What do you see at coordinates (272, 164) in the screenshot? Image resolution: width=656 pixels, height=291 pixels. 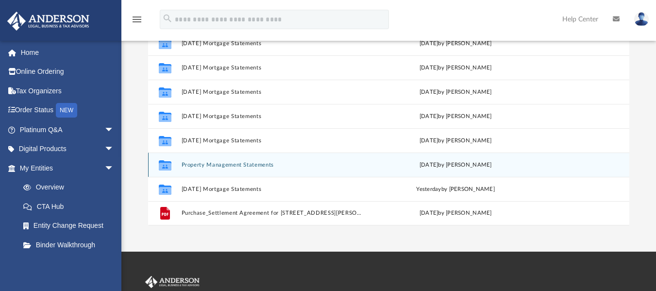 I see `button: Property Management Statements` at bounding box center [272, 164].